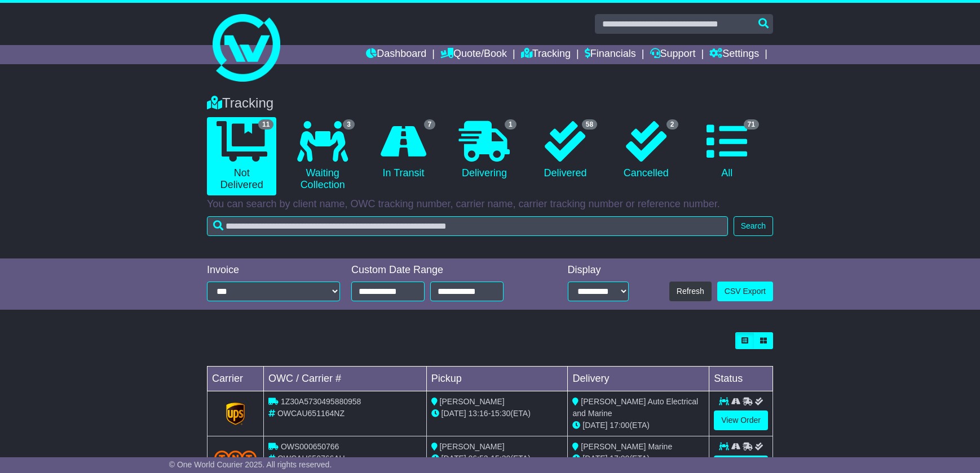 This screenshot has width=980, height=473. I want to click on td: Carrier, so click(236, 380).